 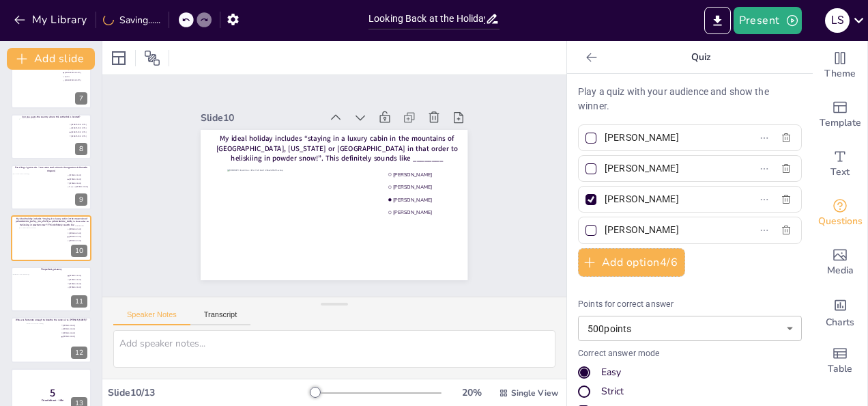 I want to click on span: Charts, so click(x=840, y=322).